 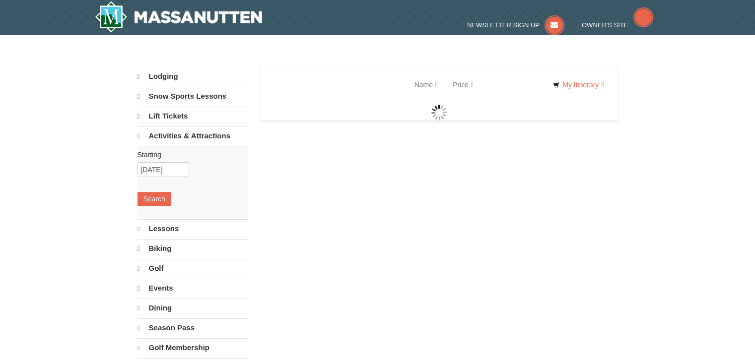 What do you see at coordinates (189, 155) in the screenshot?
I see `label: Starting` at bounding box center [189, 155].